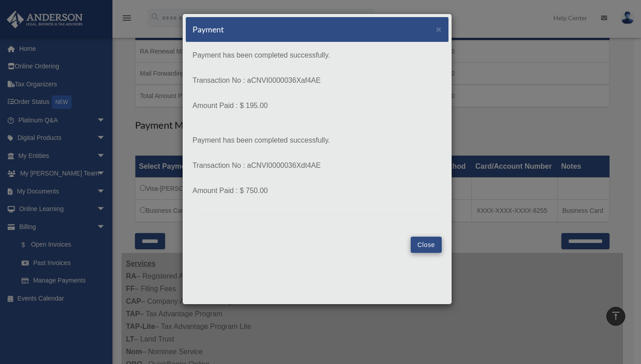 This screenshot has height=364, width=641. What do you see at coordinates (209, 29) in the screenshot?
I see `h5: Payment` at bounding box center [209, 29].